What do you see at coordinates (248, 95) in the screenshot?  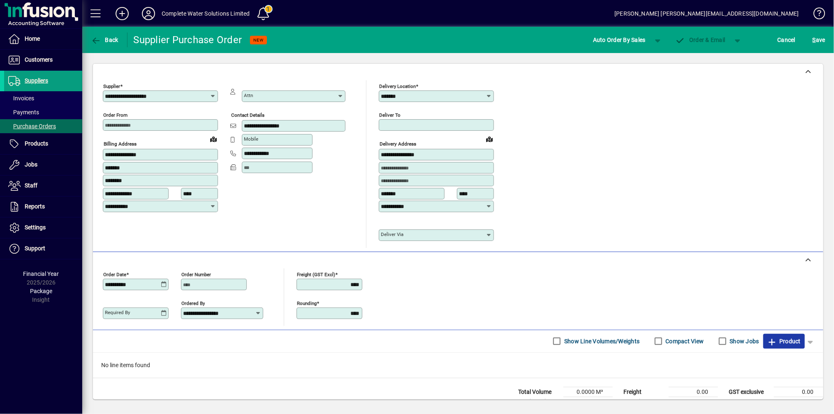 I see `mat-label: Attn` at bounding box center [248, 95].